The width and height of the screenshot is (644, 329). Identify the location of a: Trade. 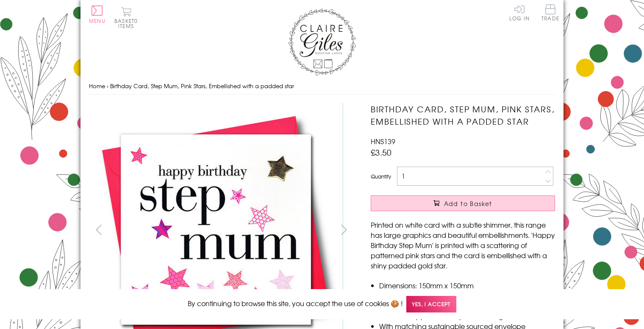
(550, 13).